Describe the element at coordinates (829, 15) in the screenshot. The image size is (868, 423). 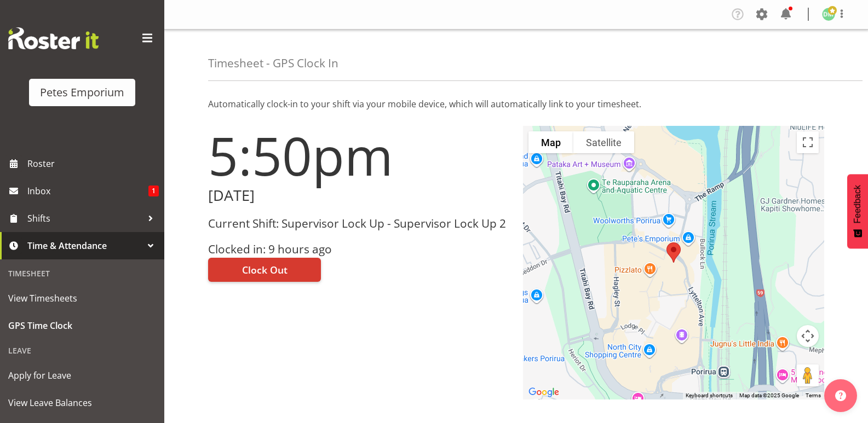
I see `img: david-mcauley697.jpg` at that location.